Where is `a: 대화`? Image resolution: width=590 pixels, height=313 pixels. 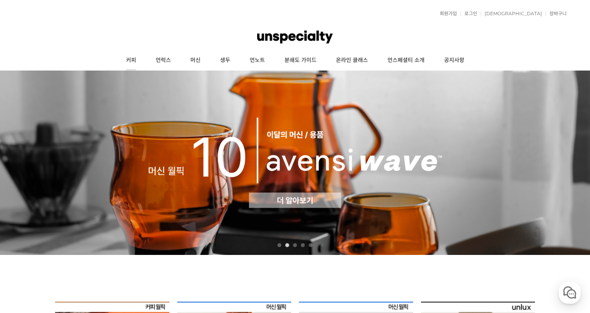
a: 대화 is located at coordinates (76, 257).